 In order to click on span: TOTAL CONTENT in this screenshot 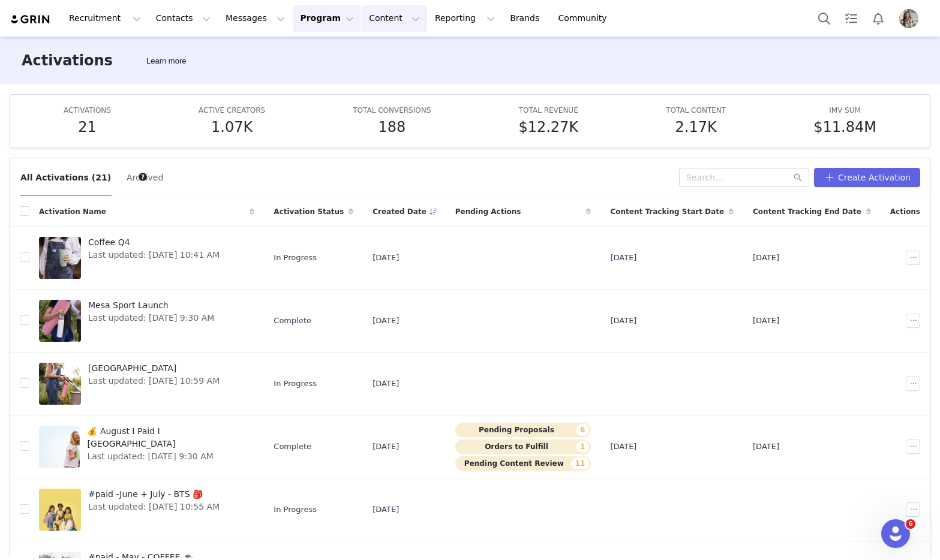, I will do `click(696, 110)`.